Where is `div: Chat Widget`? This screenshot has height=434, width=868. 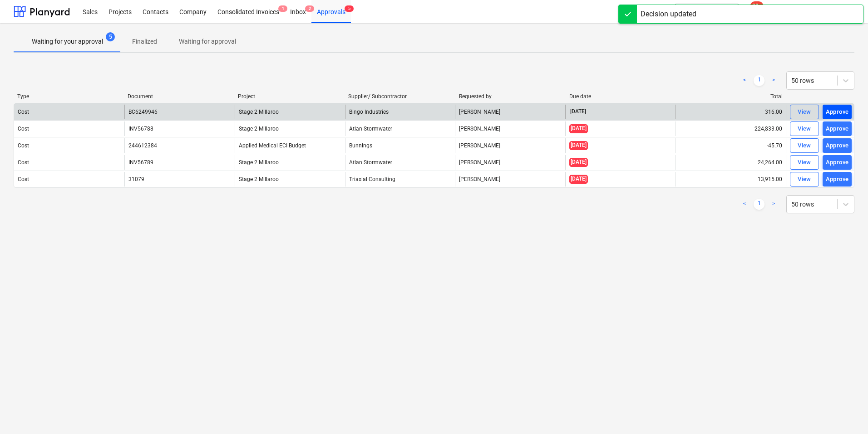 div: Chat Widget is located at coordinates (846, 412).